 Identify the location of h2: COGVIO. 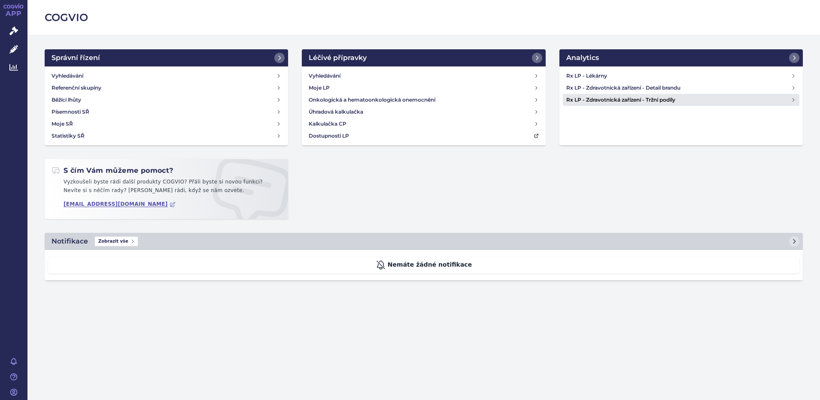
(424, 18).